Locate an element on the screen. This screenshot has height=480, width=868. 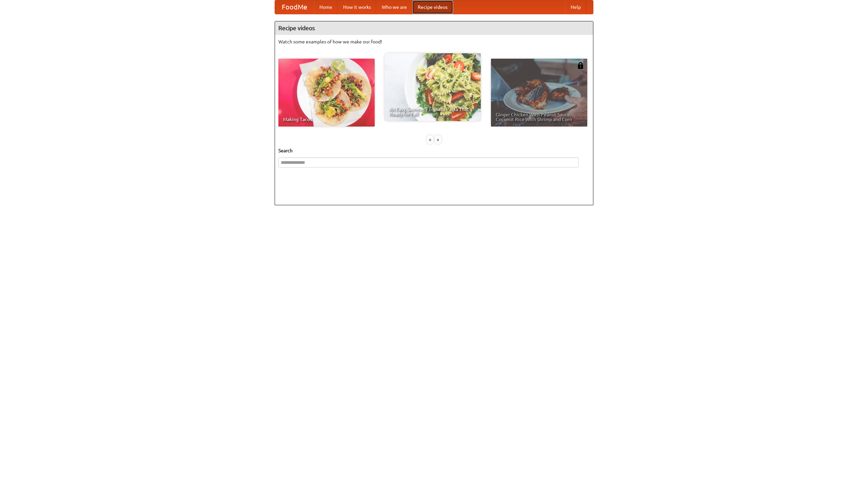
a: Making Tacos is located at coordinates (327, 93).